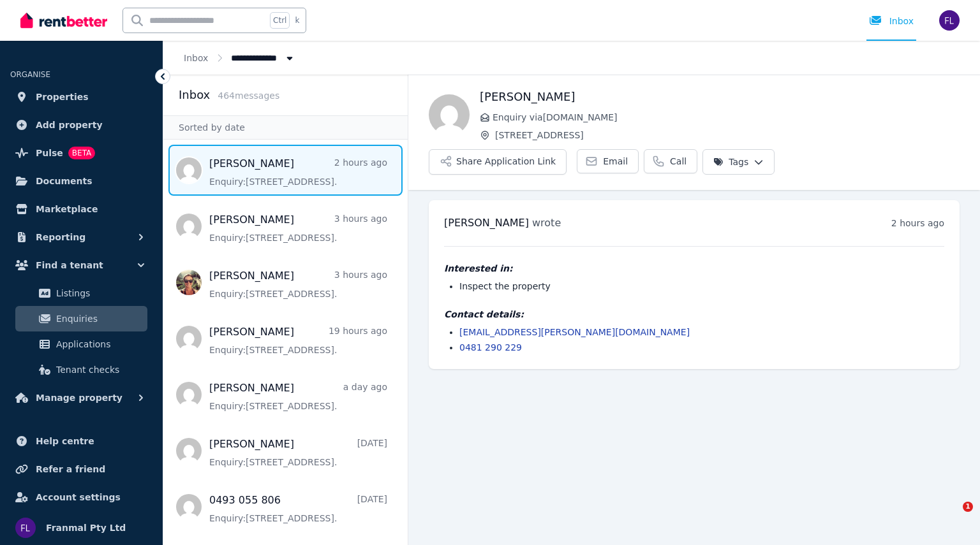  Describe the element at coordinates (81, 344) in the screenshot. I see `a: Applications` at that location.